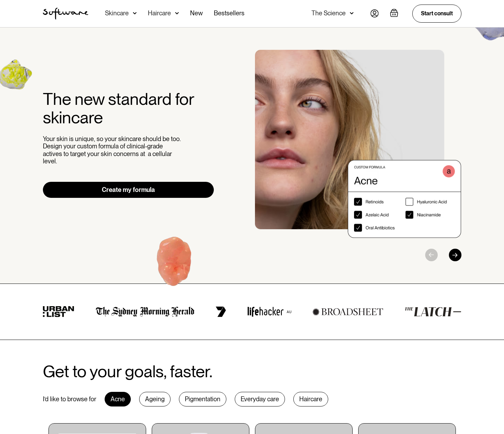  I want to click on div: The Science, so click(329, 13).